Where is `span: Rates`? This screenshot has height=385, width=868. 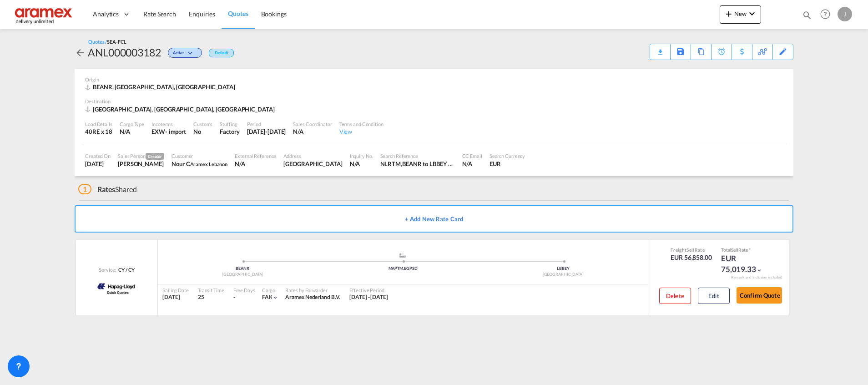 span: Rates is located at coordinates (106, 189).